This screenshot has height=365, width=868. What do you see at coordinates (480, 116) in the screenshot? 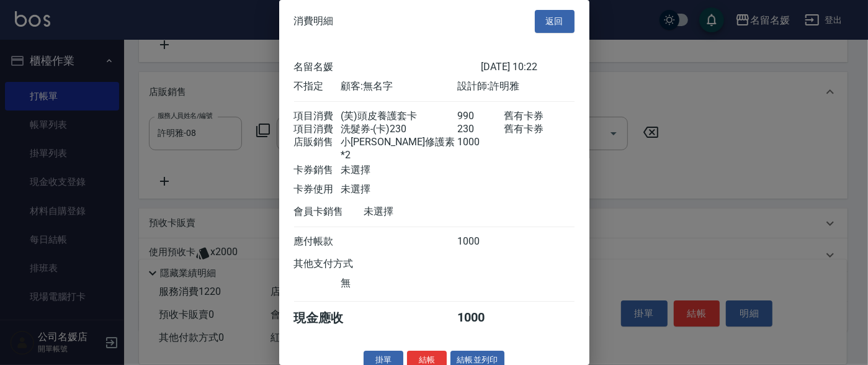
I see `div: 990` at bounding box center [480, 116].